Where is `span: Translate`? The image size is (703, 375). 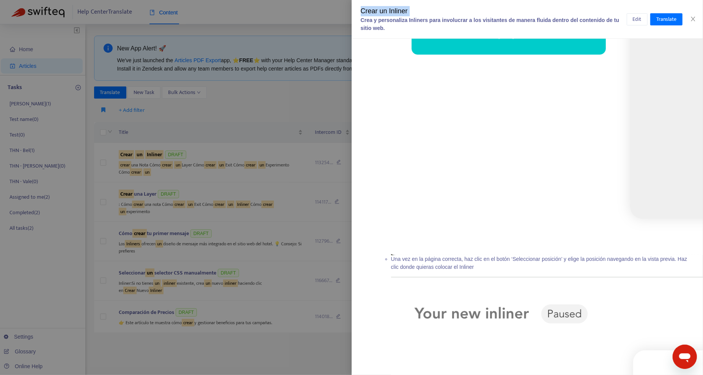
span: Translate is located at coordinates (666, 19).